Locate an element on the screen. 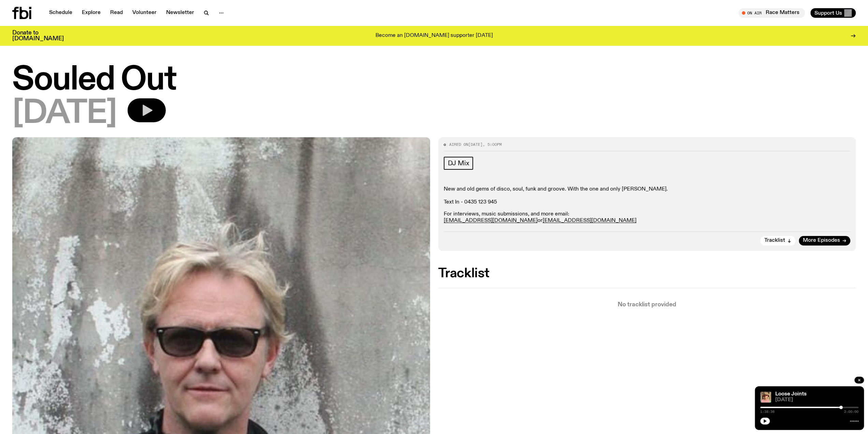  span: Support Us is located at coordinates (828, 13).